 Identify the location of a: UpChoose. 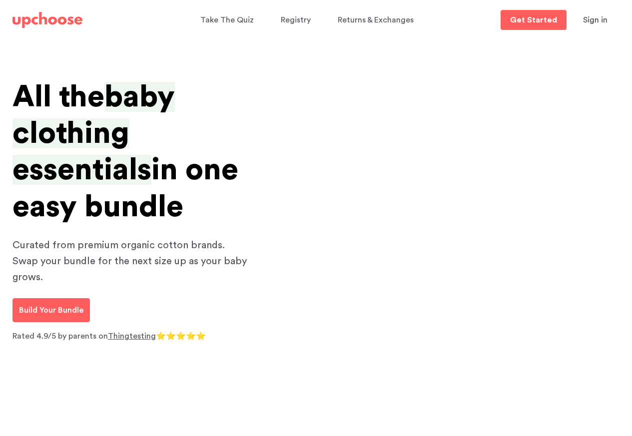
(47, 20).